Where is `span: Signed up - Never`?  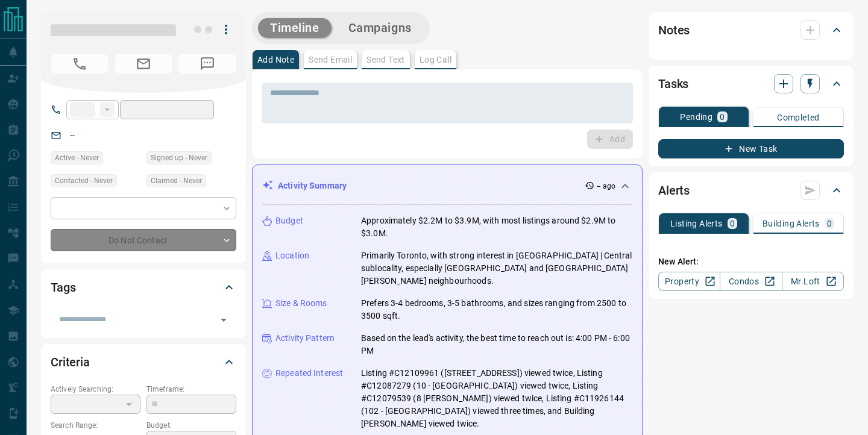 span: Signed up - Never is located at coordinates (179, 158).